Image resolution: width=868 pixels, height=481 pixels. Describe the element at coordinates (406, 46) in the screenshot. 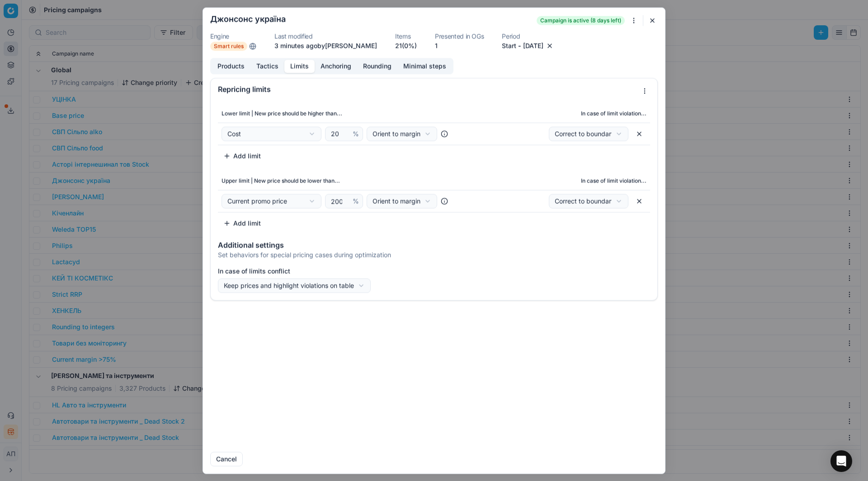

I see `a: 21(0%)` at that location.